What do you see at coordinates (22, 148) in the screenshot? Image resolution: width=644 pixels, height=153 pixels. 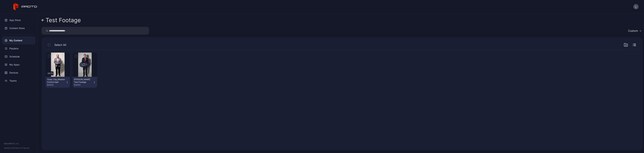 I see `a: Terms Of Service` at bounding box center [22, 148].